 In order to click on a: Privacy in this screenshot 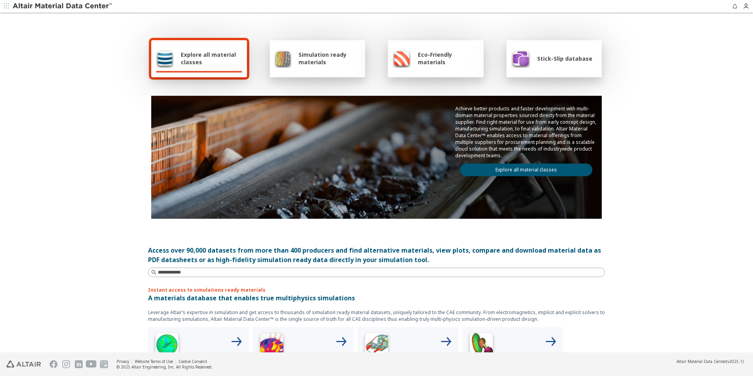, I will do `click(123, 361)`.